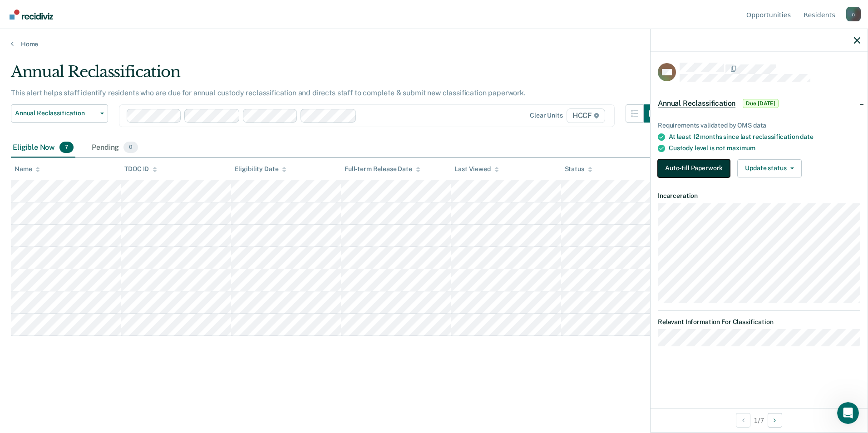 Image resolution: width=868 pixels, height=433 pixels. I want to click on button: Update status, so click(769, 168).